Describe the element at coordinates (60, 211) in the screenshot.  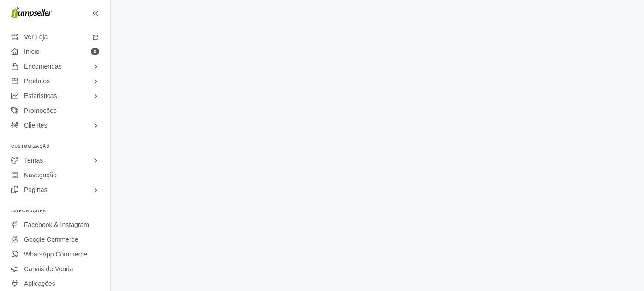
I see `p: Integrações` at that location.